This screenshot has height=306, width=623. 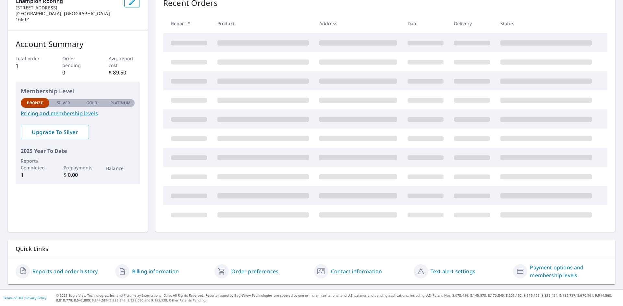 What do you see at coordinates (78, 151) in the screenshot?
I see `p: 2025 Year To Date` at bounding box center [78, 151].